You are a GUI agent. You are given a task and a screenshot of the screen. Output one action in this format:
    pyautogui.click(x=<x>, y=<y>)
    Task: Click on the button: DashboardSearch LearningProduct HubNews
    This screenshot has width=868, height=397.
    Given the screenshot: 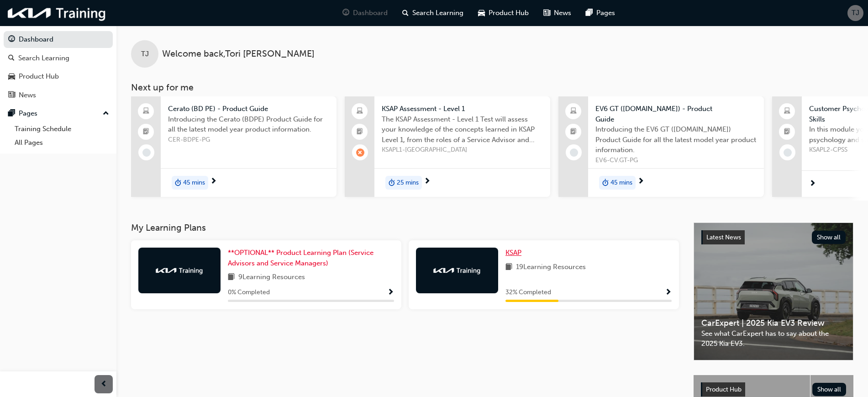 What is the action you would take?
    pyautogui.click(x=58, y=67)
    